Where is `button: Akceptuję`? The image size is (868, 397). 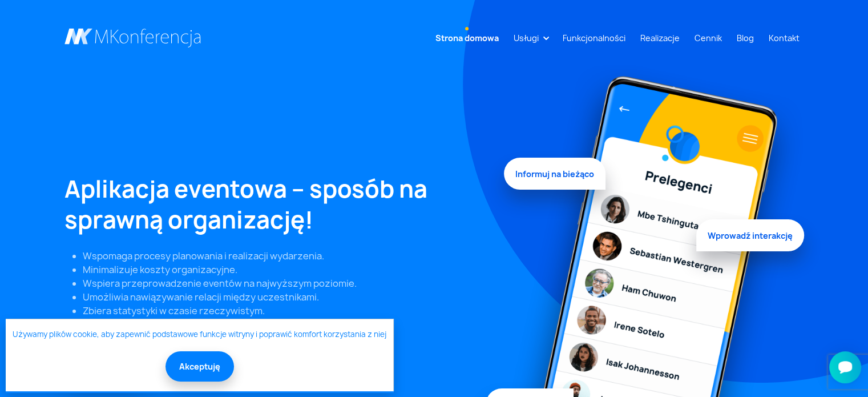 button: Akceptuję is located at coordinates (200, 366).